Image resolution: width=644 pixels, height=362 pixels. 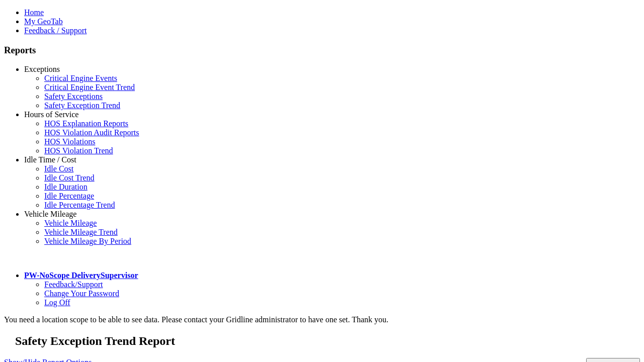 I want to click on a: Idle Cost Trend, so click(x=69, y=177).